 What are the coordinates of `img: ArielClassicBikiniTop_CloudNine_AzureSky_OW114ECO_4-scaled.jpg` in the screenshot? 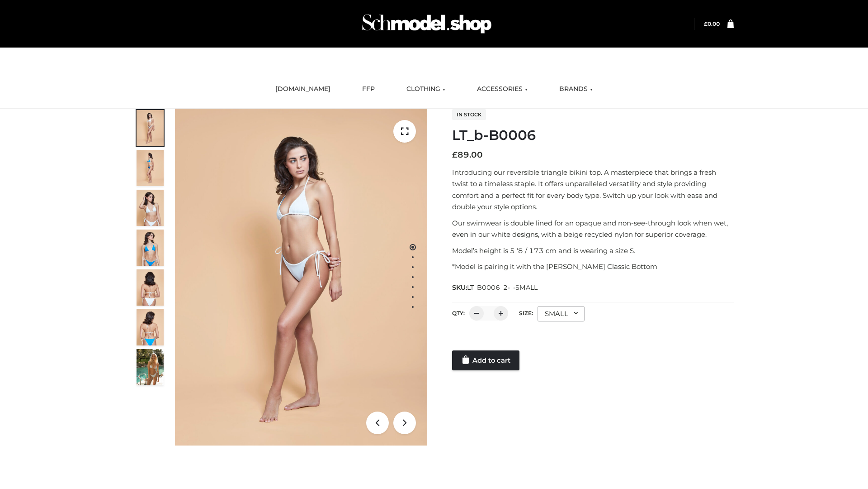 It's located at (150, 247).